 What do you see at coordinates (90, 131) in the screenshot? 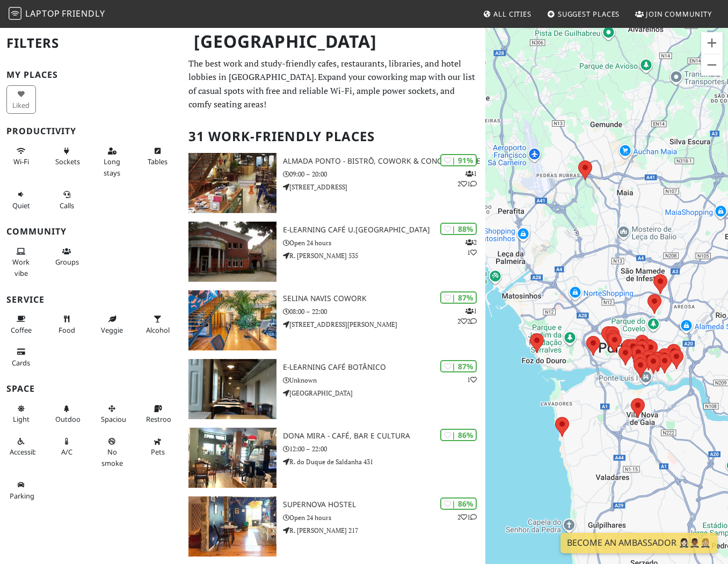
I see `h3: Productivity` at bounding box center [90, 131].